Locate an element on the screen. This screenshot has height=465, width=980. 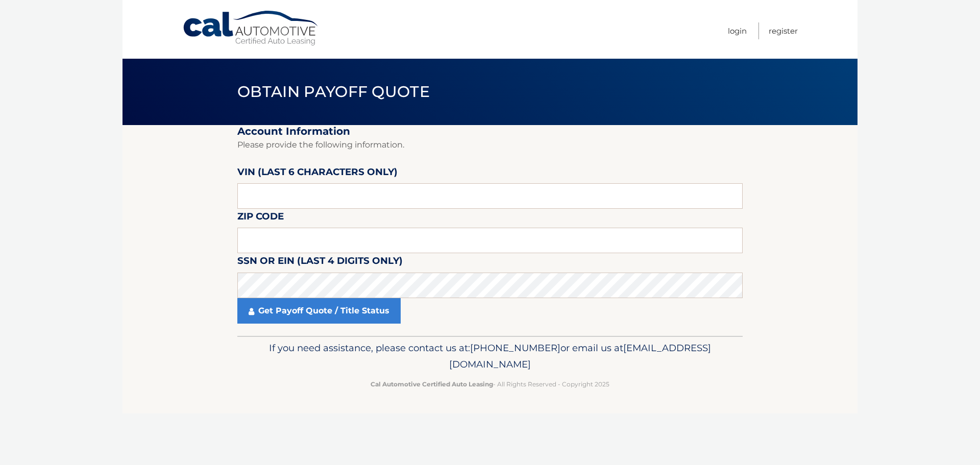
a: Login is located at coordinates (737, 31).